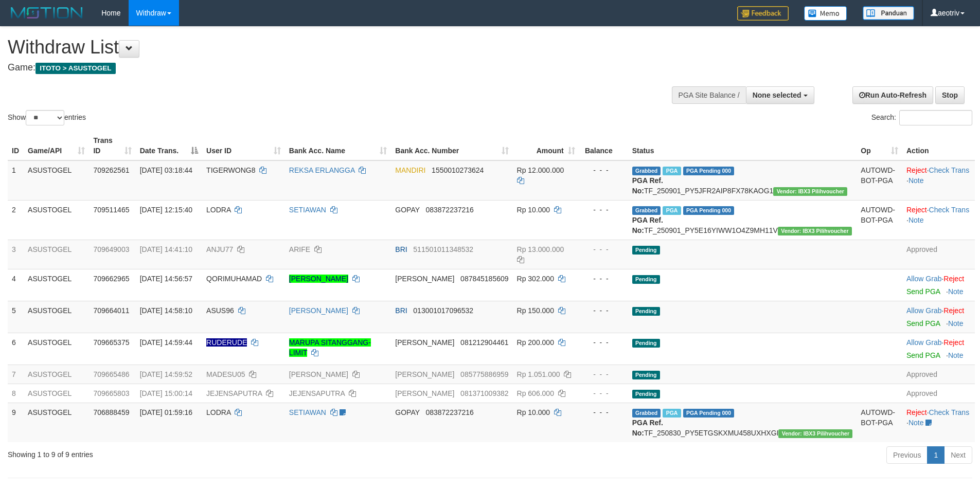 The width and height of the screenshot is (980, 490). Describe the element at coordinates (916, 210) in the screenshot. I see `a: Reject` at that location.